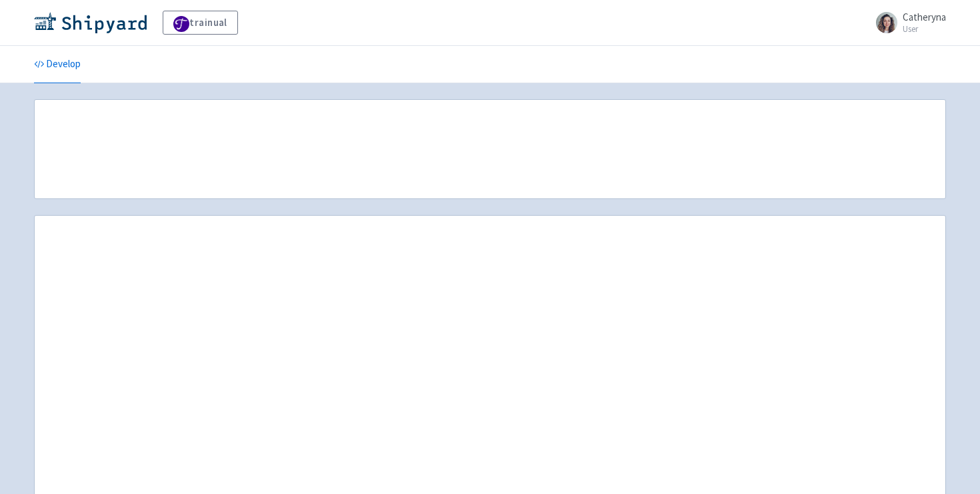 Image resolution: width=980 pixels, height=494 pixels. Describe the element at coordinates (57, 65) in the screenshot. I see `a: Develop` at that location.